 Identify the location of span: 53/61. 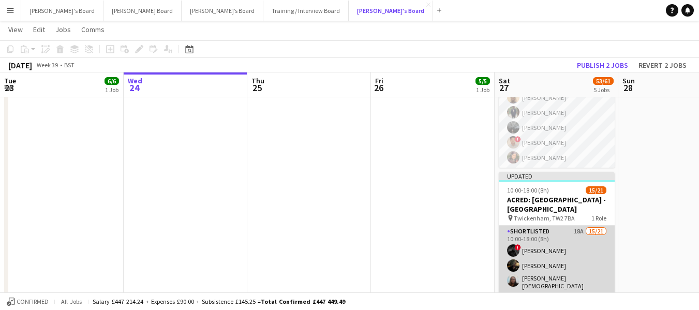
(603, 81).